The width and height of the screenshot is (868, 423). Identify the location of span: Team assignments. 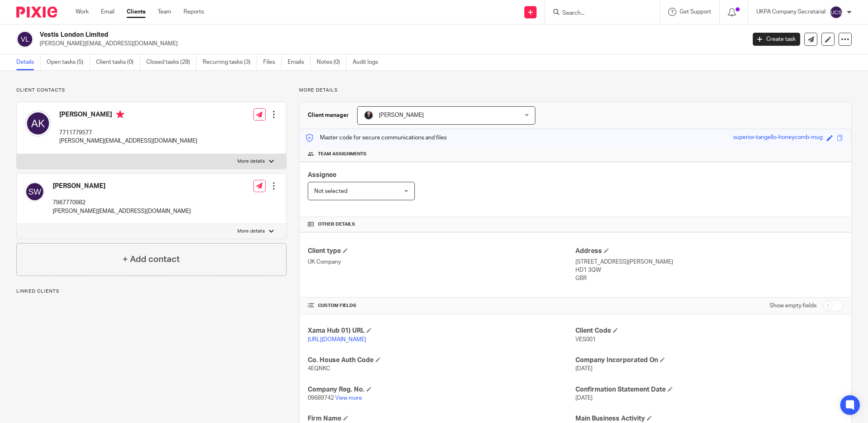
(342, 153).